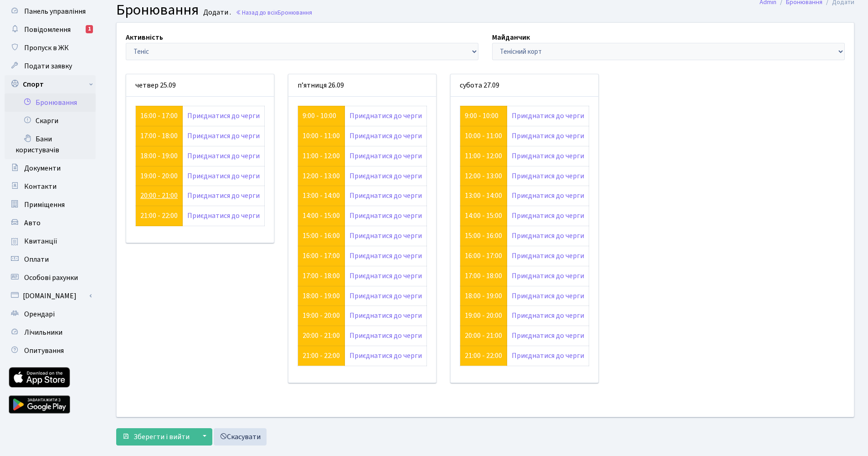 This screenshot has width=868, height=456. What do you see at coordinates (240, 437) in the screenshot?
I see `a: Скасувати` at bounding box center [240, 437].